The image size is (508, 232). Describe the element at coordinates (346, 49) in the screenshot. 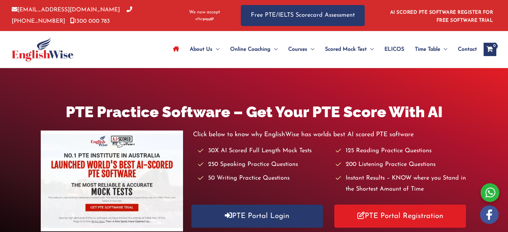

I see `span: Scored Mock Test` at that location.